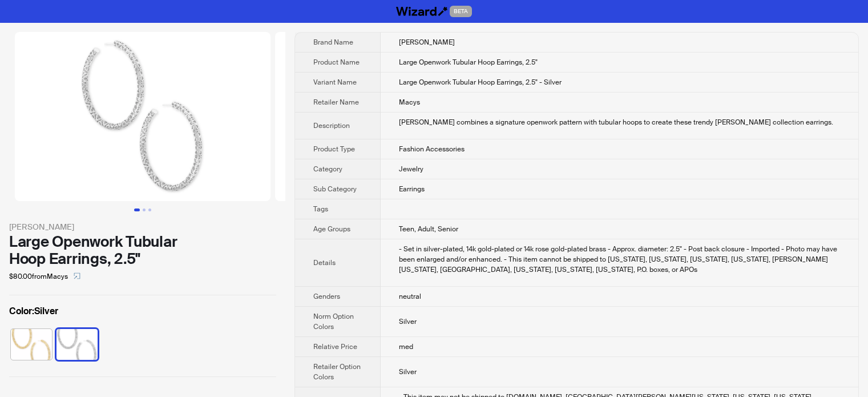 This screenshot has height=397, width=868. What do you see at coordinates (327, 169) in the screenshot?
I see `span: Category` at bounding box center [327, 169].